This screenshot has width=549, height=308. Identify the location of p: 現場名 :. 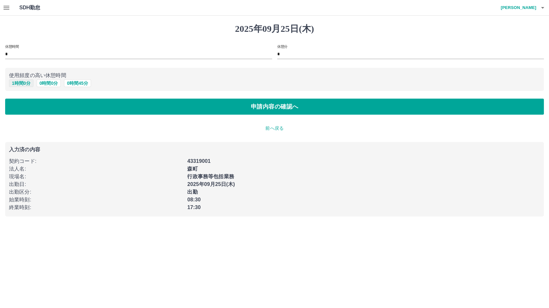
(96, 177).